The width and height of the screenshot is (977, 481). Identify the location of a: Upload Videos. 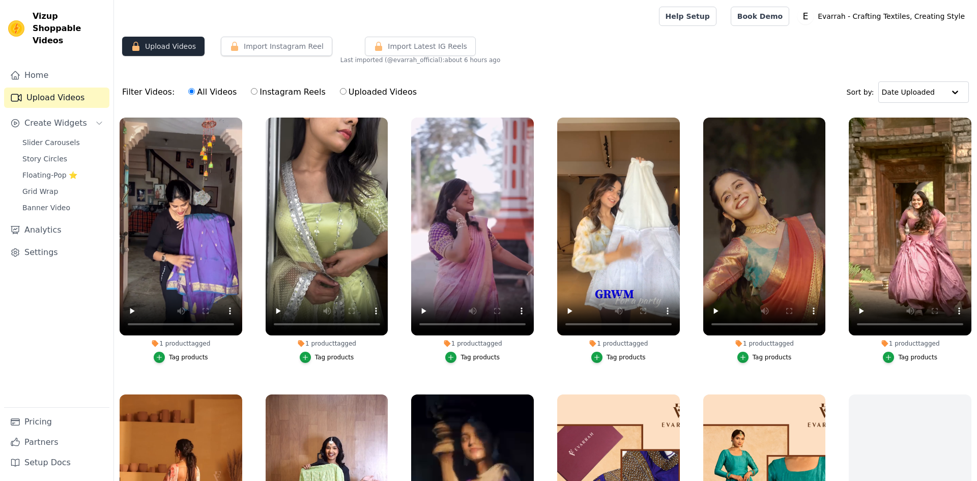
(57, 98).